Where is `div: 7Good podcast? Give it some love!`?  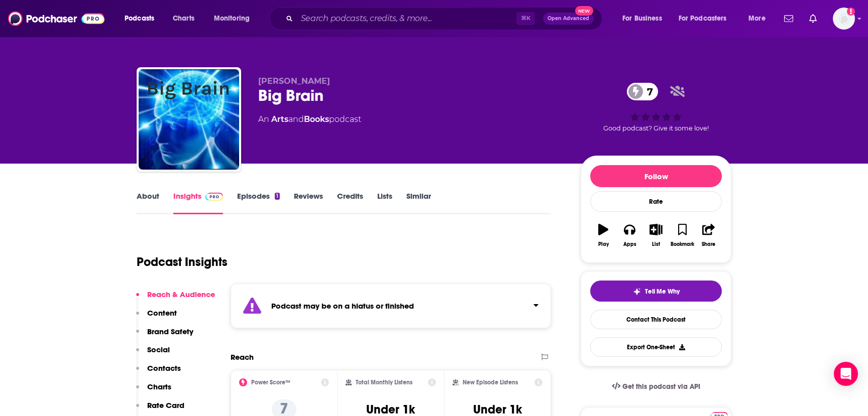
div: 7Good podcast? Give it some love! is located at coordinates (656, 107).